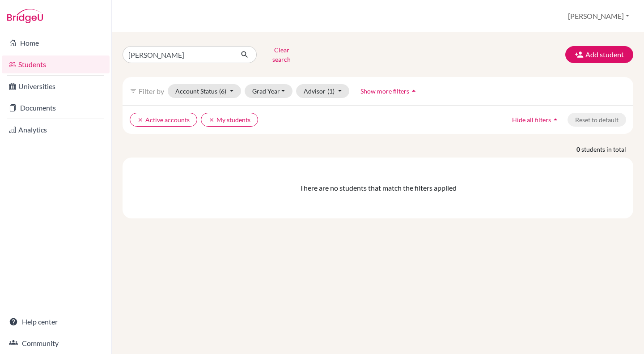 This screenshot has width=644, height=354. I want to click on a: Analytics, so click(55, 130).